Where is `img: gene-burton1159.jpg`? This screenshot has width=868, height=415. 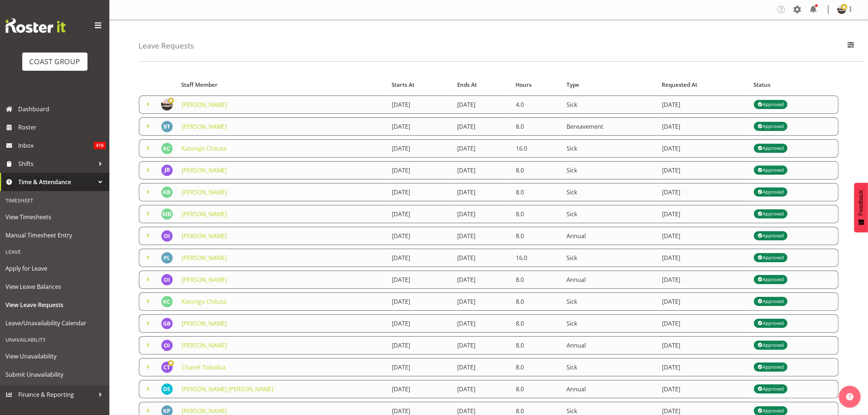
img: gene-burton1159.jpg is located at coordinates (167, 323).